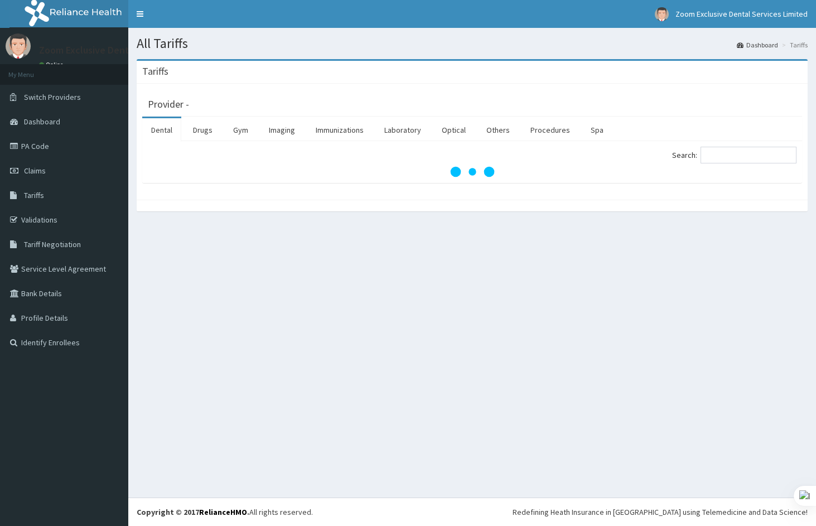 The width and height of the screenshot is (816, 526). I want to click on a: Others, so click(498, 130).